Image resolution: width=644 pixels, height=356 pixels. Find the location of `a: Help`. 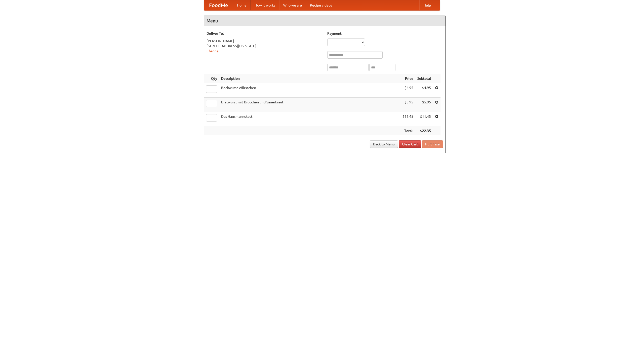

a: Help is located at coordinates (427, 6).